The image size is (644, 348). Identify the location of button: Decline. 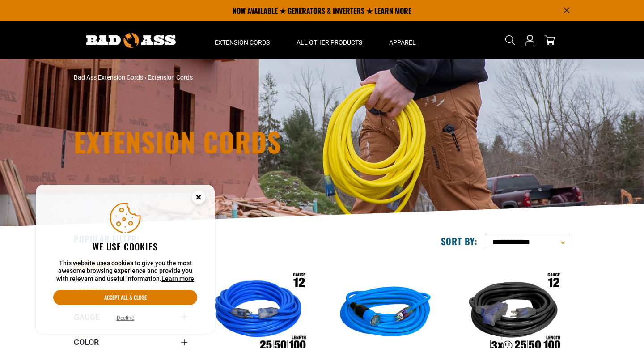
(125, 318).